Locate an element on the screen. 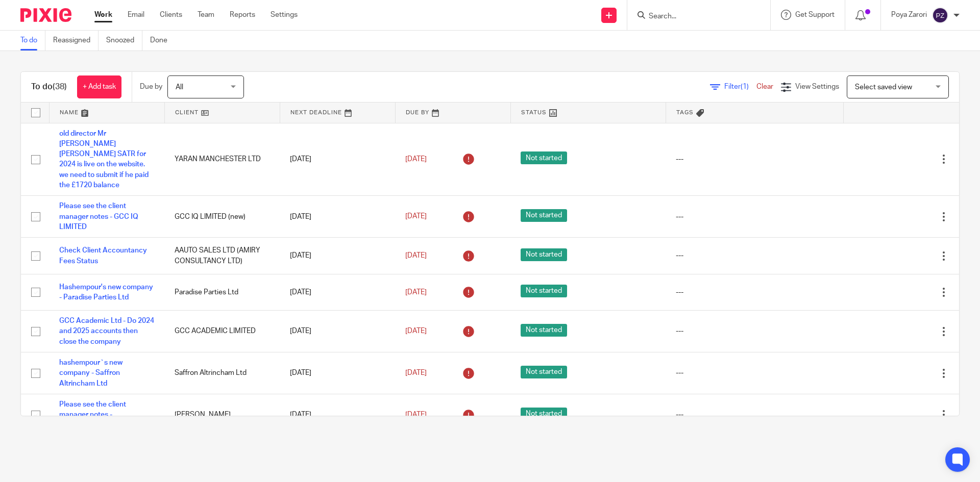 This screenshot has height=482, width=980. td: GCC ACADEMIC LIMITED is located at coordinates (222, 332).